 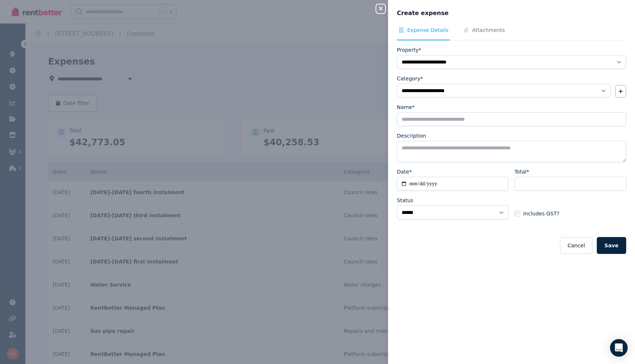 What do you see at coordinates (512, 33) in the screenshot?
I see `nav: Tabs` at bounding box center [512, 33].